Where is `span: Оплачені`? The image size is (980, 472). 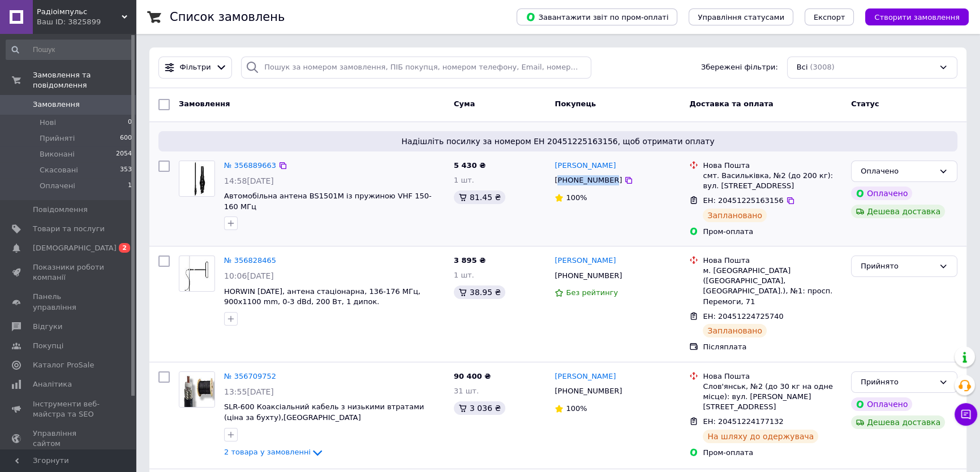
span: Оплачені is located at coordinates (57, 186).